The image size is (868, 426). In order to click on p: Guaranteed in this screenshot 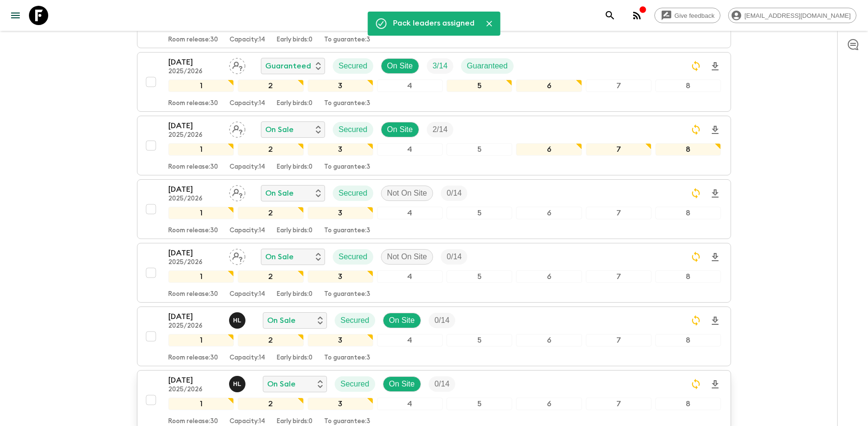, I will do `click(487, 66)`.